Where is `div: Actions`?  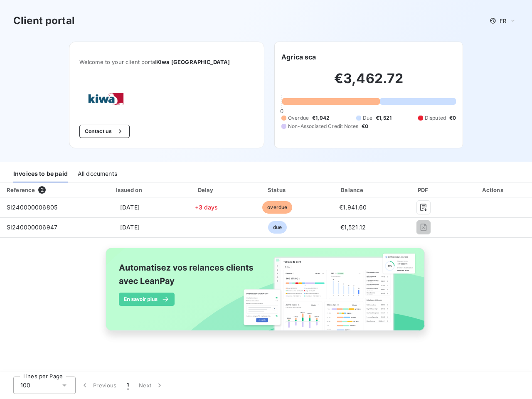
div: Actions is located at coordinates (493, 190).